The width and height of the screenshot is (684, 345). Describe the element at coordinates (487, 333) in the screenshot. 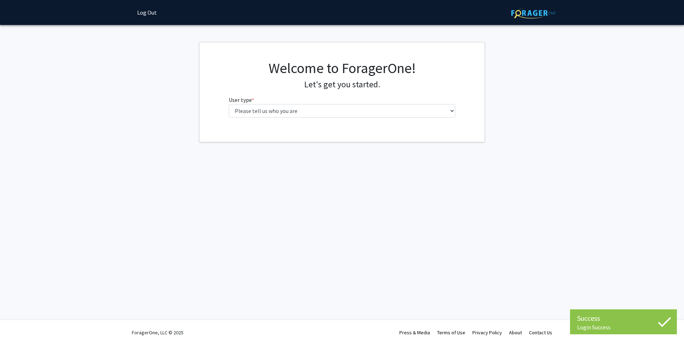

I see `a: Privacy Policy` at that location.